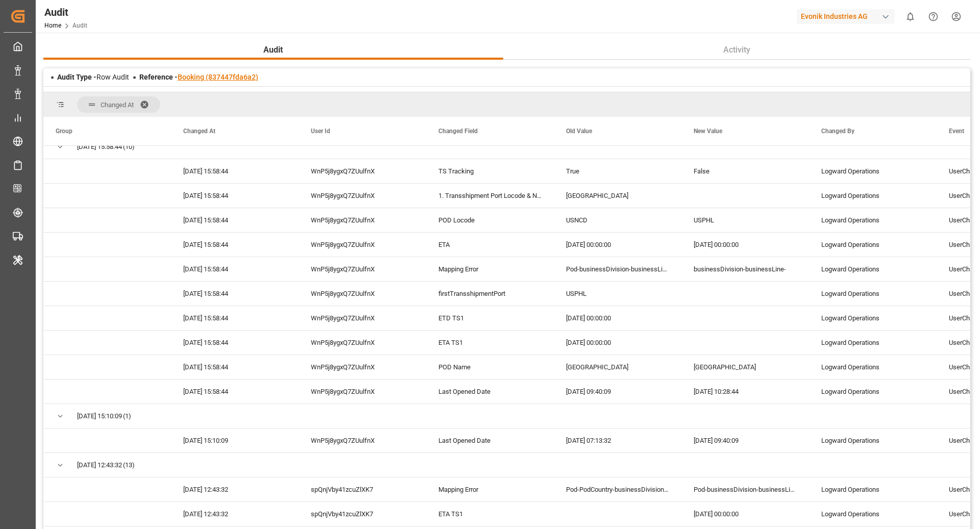  What do you see at coordinates (910, 16) in the screenshot?
I see `button: show 0 new notifications` at bounding box center [910, 16].